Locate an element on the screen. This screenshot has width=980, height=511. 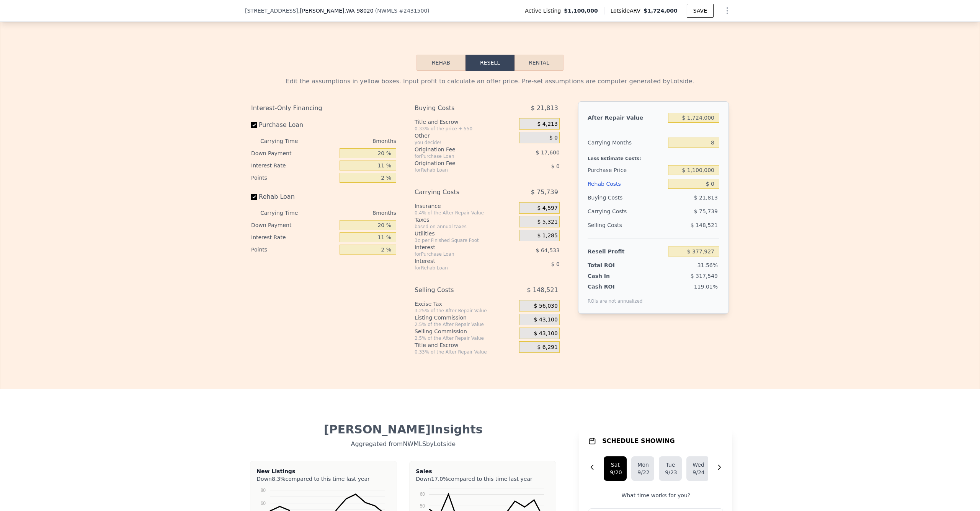
span: $ 1,285 is located at coordinates (547, 236).